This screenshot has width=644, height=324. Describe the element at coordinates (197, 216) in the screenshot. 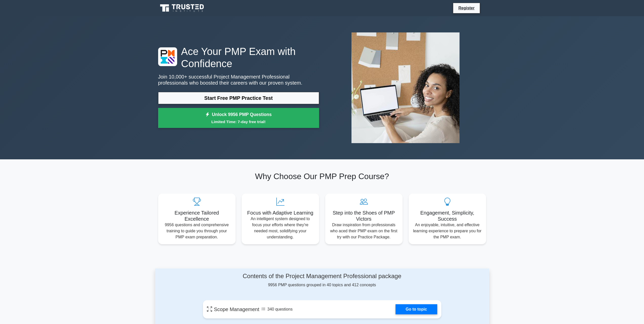

I see `h5: Experience Tailored Excellence` at that location.